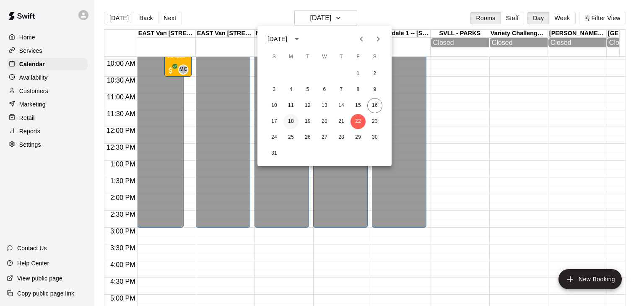  What do you see at coordinates (291, 121) in the screenshot?
I see `button: 18` at bounding box center [291, 121].